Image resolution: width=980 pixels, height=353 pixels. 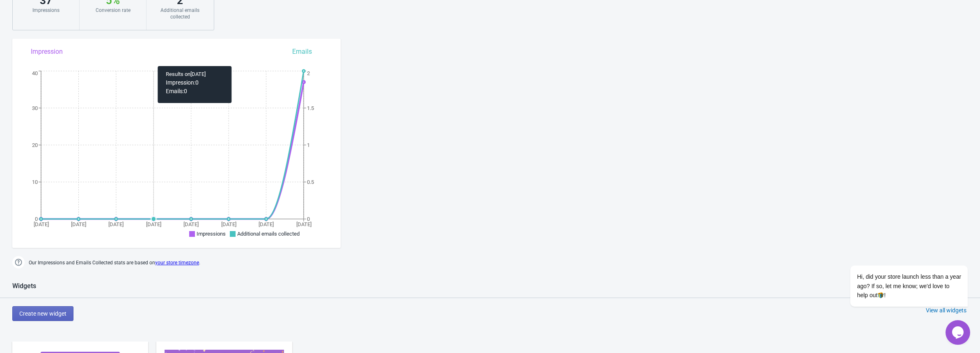 What do you see at coordinates (43, 314) in the screenshot?
I see `span: Create new widget` at bounding box center [43, 314].